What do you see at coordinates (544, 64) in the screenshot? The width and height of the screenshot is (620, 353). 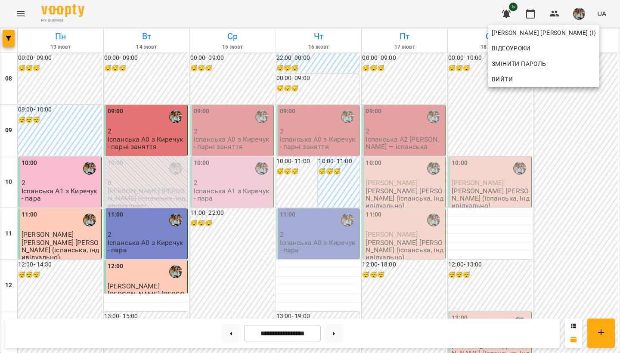 I see `a: Змінити пароль` at bounding box center [544, 64].